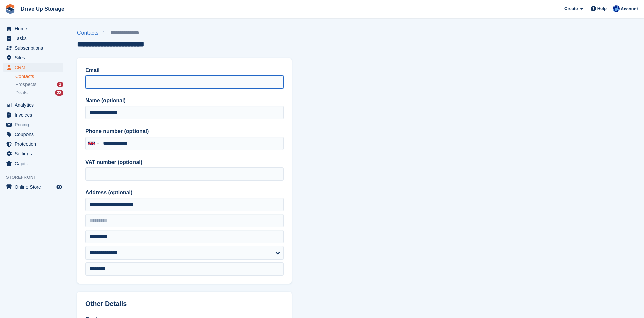 This screenshot has width=644, height=318. What do you see at coordinates (35, 134) in the screenshot?
I see `span: Coupons` at bounding box center [35, 134].